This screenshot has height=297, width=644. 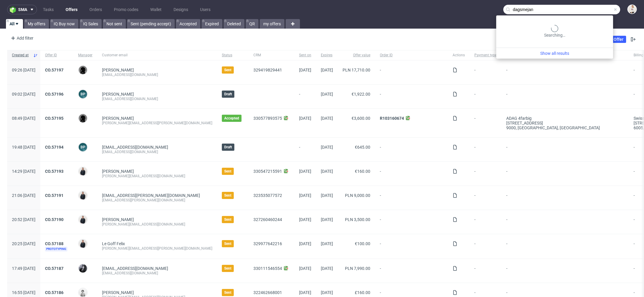 I want to click on img: Mari Fok, so click(x=632, y=9).